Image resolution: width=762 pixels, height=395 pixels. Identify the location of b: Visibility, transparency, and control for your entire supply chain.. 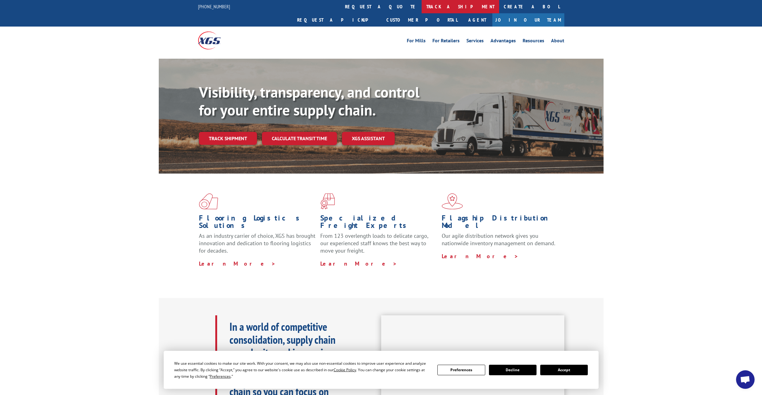
(309, 101).